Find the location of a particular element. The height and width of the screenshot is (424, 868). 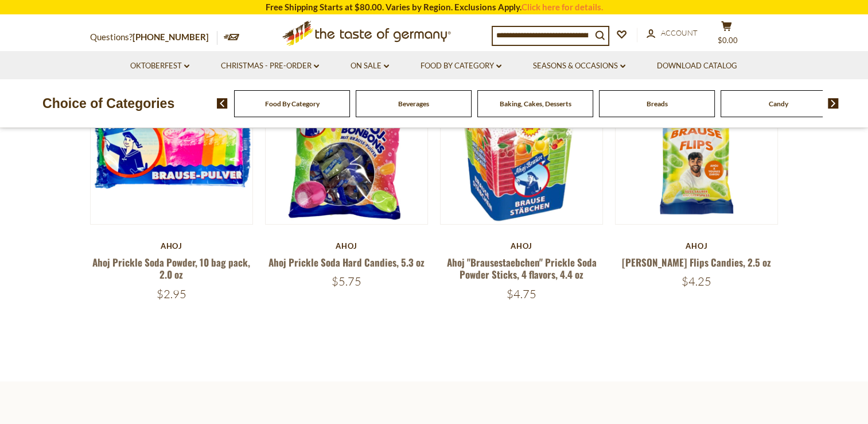

span: $5.75 is located at coordinates (347, 281).